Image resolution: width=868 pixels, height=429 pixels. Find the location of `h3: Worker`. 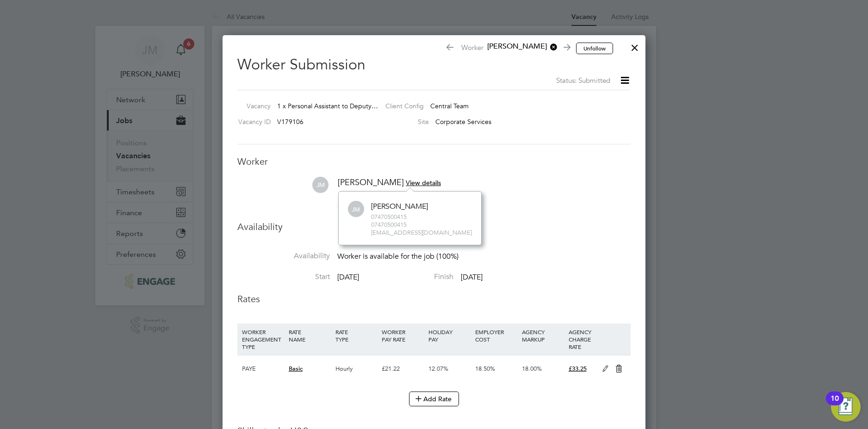

h3: Worker is located at coordinates (434, 161).